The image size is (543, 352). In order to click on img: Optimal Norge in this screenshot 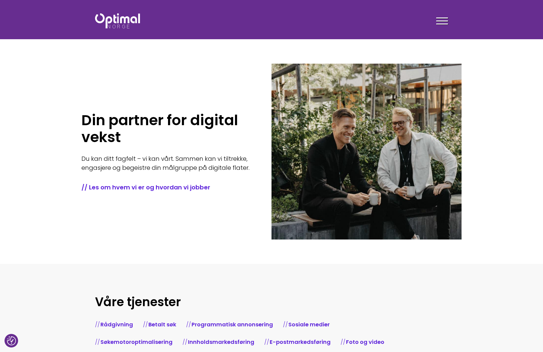, I will do `click(117, 21)`.